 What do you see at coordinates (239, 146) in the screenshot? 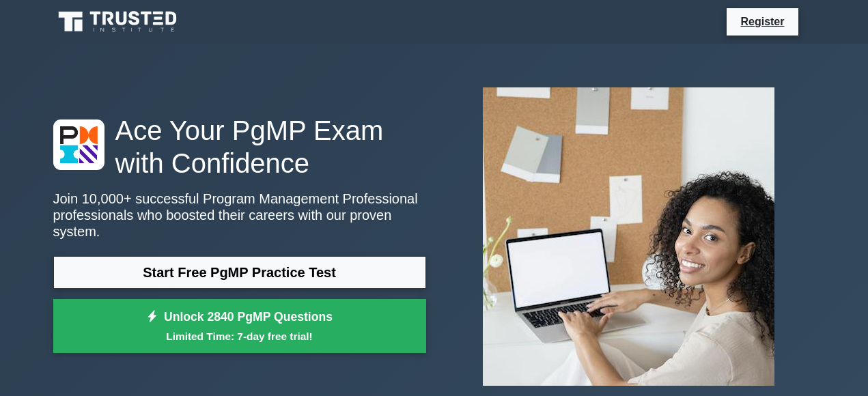
I see `h1: Ace Your PgMP Exam with Confidence` at bounding box center [239, 146].